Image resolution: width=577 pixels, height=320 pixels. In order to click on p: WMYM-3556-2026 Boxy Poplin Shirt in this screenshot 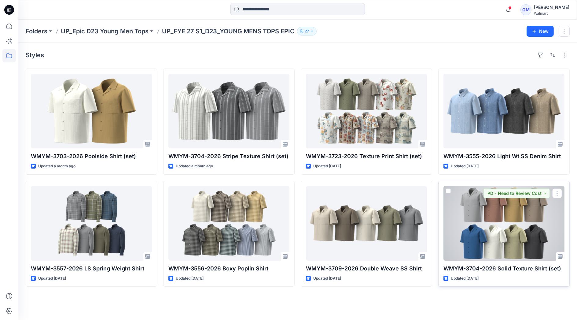, I will do `click(229, 268)`.